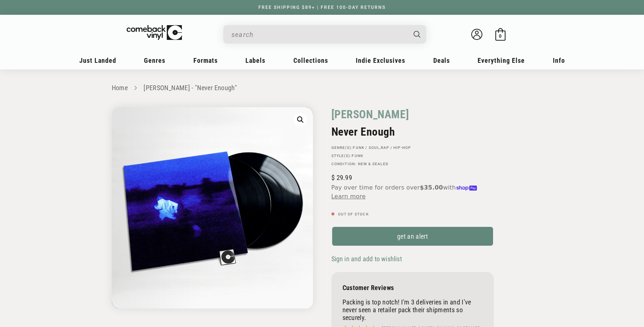  What do you see at coordinates (500, 36) in the screenshot?
I see `span: 0` at bounding box center [500, 36].